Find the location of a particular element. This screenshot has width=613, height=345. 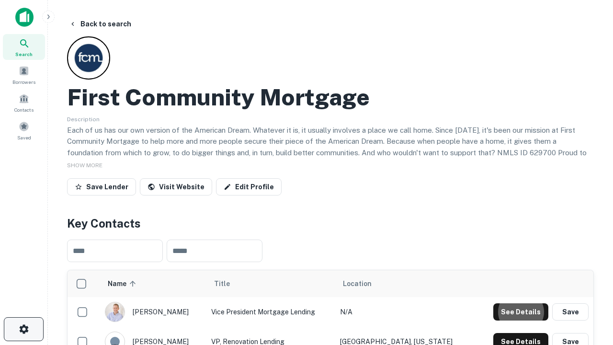

span: Borrowers is located at coordinates (24, 82).